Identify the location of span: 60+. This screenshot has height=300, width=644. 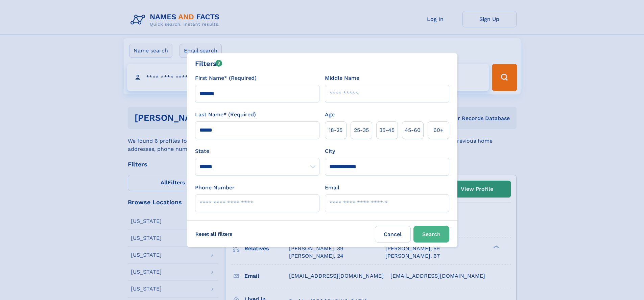
(438, 130).